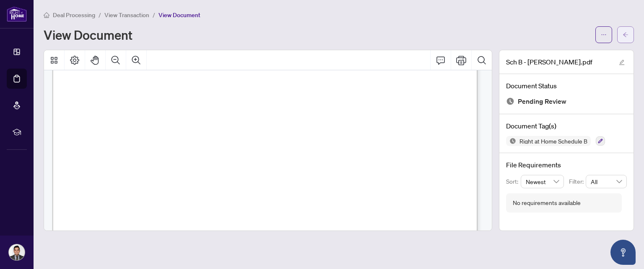  What do you see at coordinates (88, 35) in the screenshot?
I see `h1: View Document` at bounding box center [88, 35].